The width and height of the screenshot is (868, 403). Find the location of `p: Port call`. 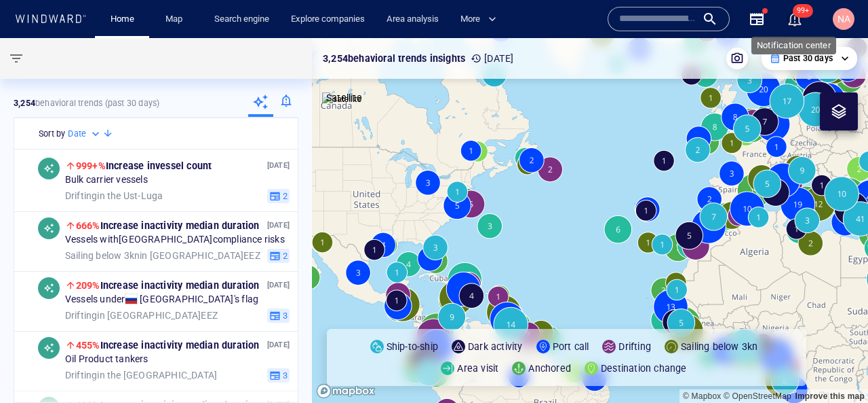

p: Port call is located at coordinates (571, 346).